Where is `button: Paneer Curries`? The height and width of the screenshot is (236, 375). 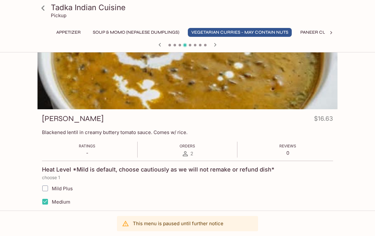
button: Paneer Curries is located at coordinates (320, 32).